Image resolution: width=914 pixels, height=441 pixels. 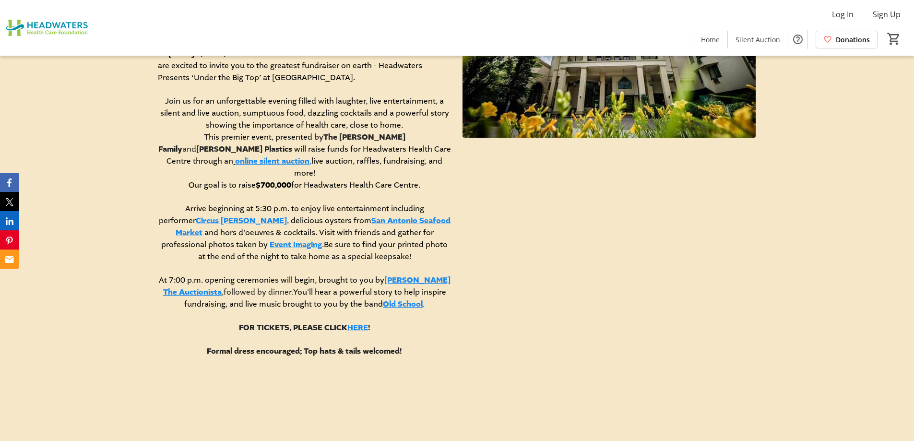 I want to click on button: Cart, so click(x=894, y=39).